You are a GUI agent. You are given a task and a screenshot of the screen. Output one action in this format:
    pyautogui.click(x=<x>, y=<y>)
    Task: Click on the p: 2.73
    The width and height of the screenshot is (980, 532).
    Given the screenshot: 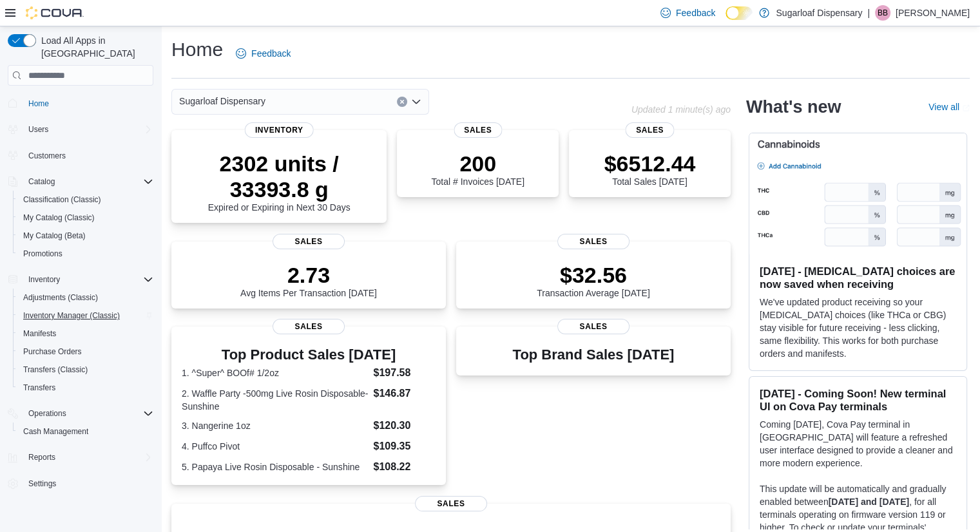 What is the action you would take?
    pyautogui.click(x=309, y=275)
    